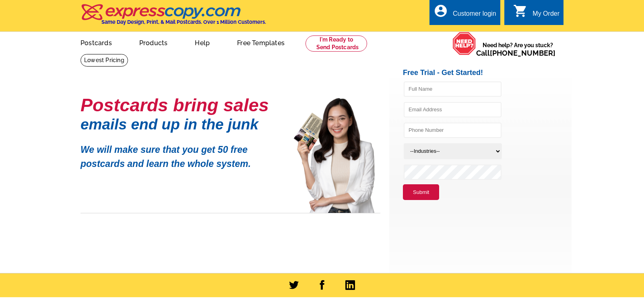 The height and width of the screenshot is (298, 644). What do you see at coordinates (452, 89) in the screenshot?
I see `input: Full Name` at bounding box center [452, 89].